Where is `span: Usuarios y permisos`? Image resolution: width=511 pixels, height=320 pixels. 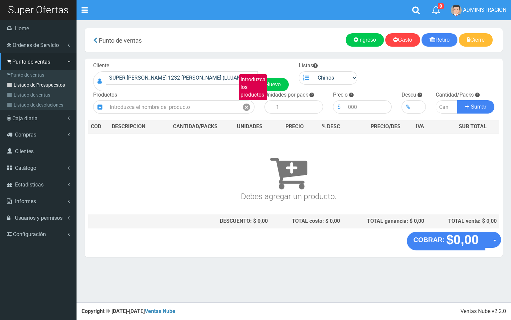
span: Usuarios y permisos is located at coordinates (39, 217).